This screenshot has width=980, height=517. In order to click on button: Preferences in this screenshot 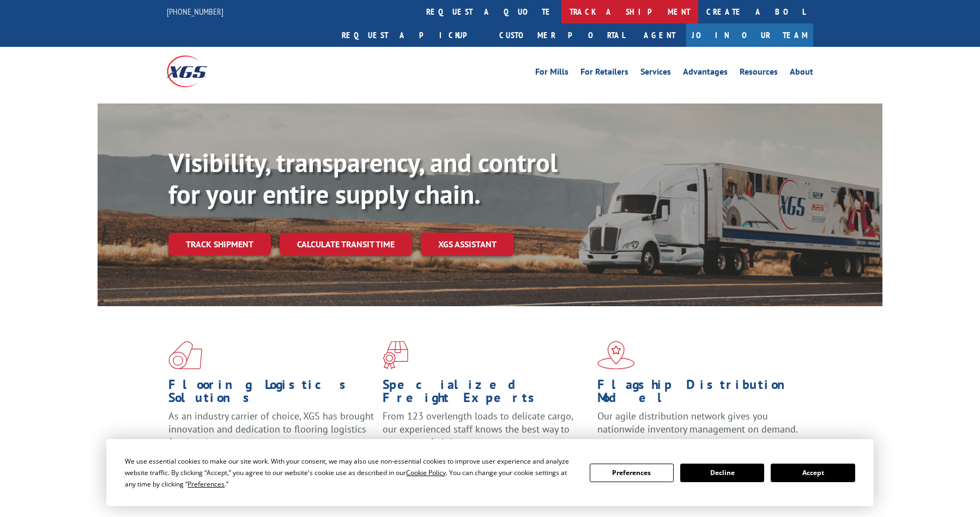, I will do `click(632, 473)`.